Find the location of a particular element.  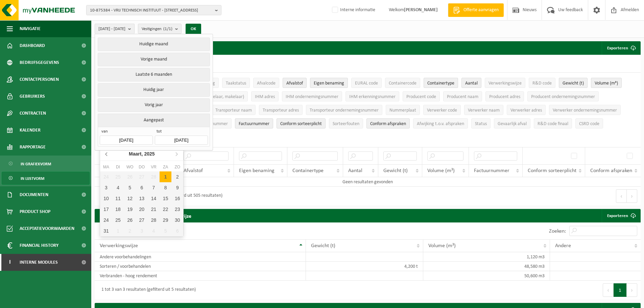

button: Afwijking t.o.v. afsprakenAfwijking t.o.v. afspraken: Activate to sort is located at coordinates (441, 123).